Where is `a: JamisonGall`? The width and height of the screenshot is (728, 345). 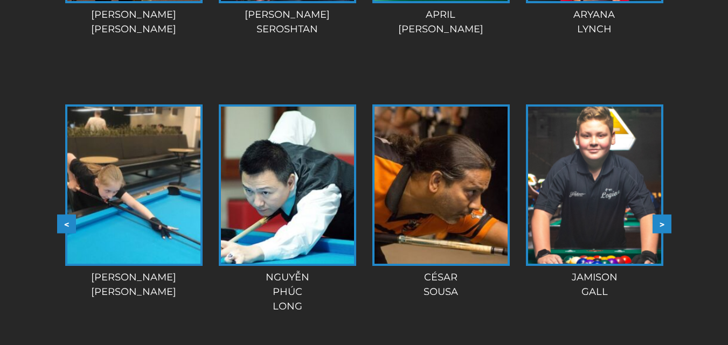
a: JamisonGall is located at coordinates (594, 202).